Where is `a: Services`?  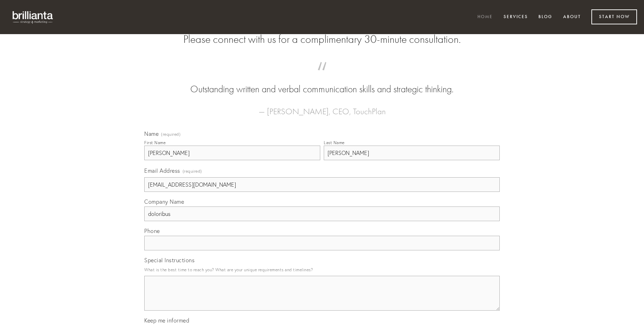 a: Services is located at coordinates (516, 17).